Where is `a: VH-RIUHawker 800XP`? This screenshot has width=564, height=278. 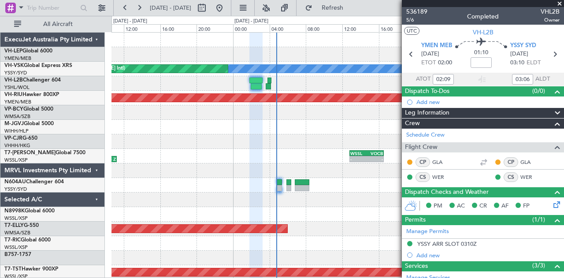
a: VH-RIUHawker 800XP is located at coordinates (32, 95).